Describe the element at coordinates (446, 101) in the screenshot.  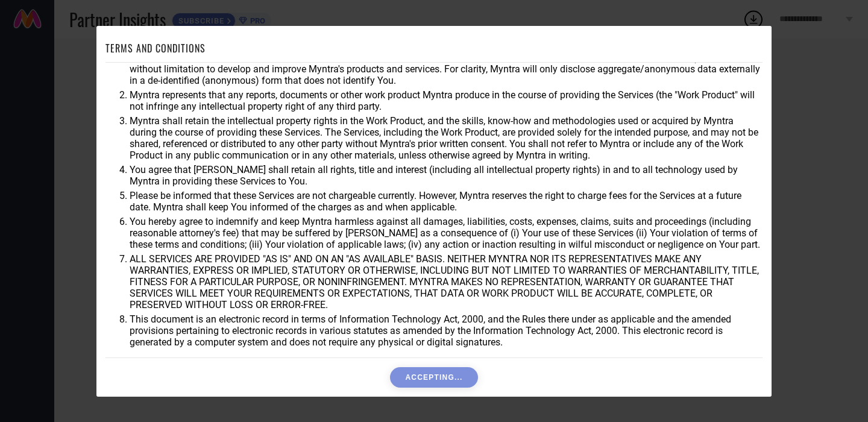
I see `li: Myntra represents that any reports, documents or other work product Myntra produce in the course ...` at that location.